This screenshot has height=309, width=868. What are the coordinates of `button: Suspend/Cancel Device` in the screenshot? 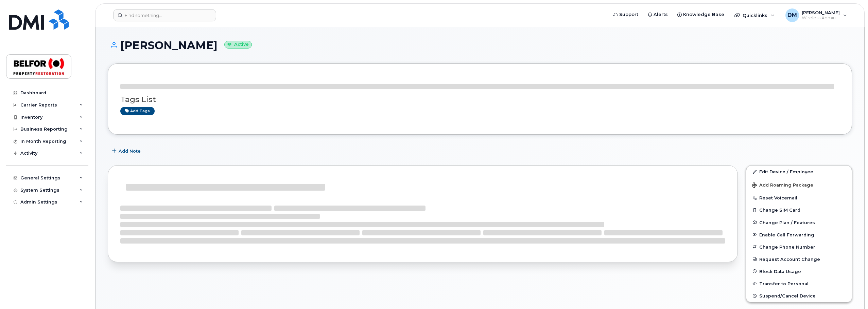 It's located at (799, 296).